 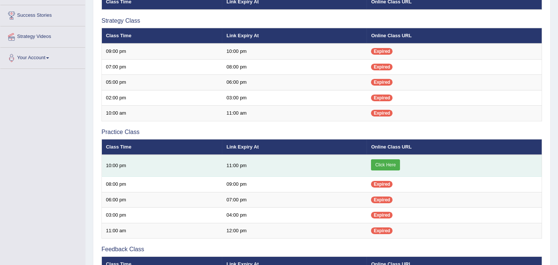 I want to click on a: Click Here, so click(x=385, y=165).